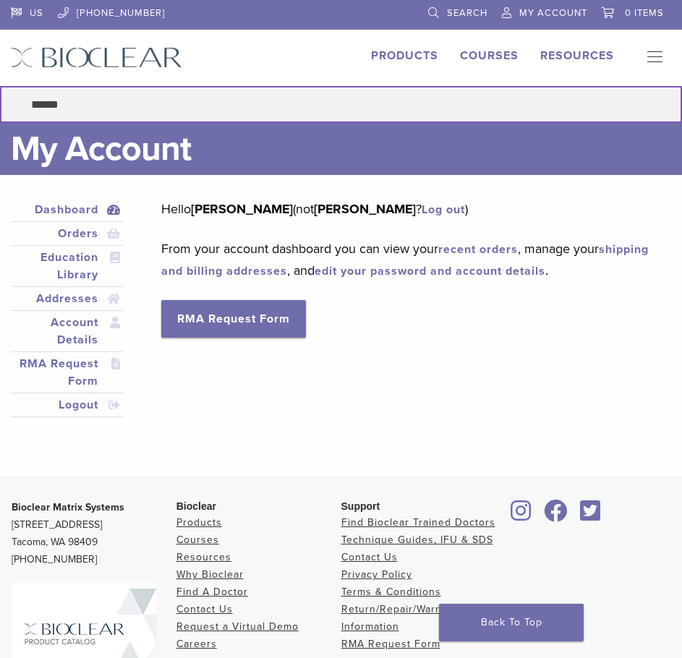 This screenshot has width=682, height=658. I want to click on a: Education Library, so click(67, 266).